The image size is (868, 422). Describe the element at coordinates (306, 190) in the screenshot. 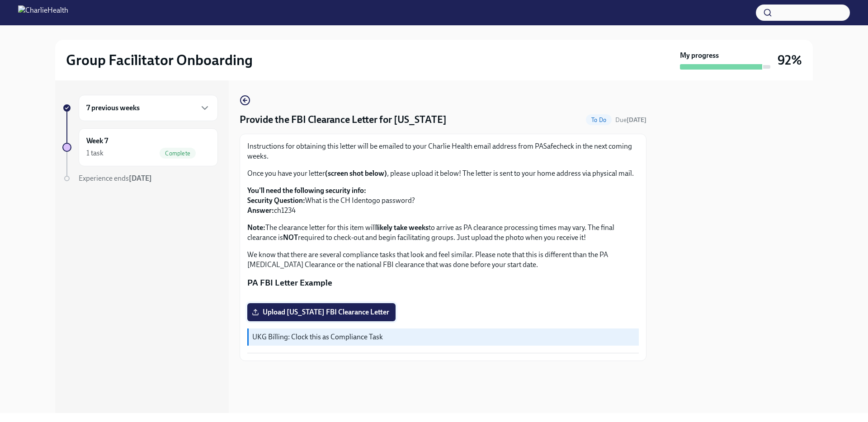

I see `strong: You'll need the following security info:` at that location.